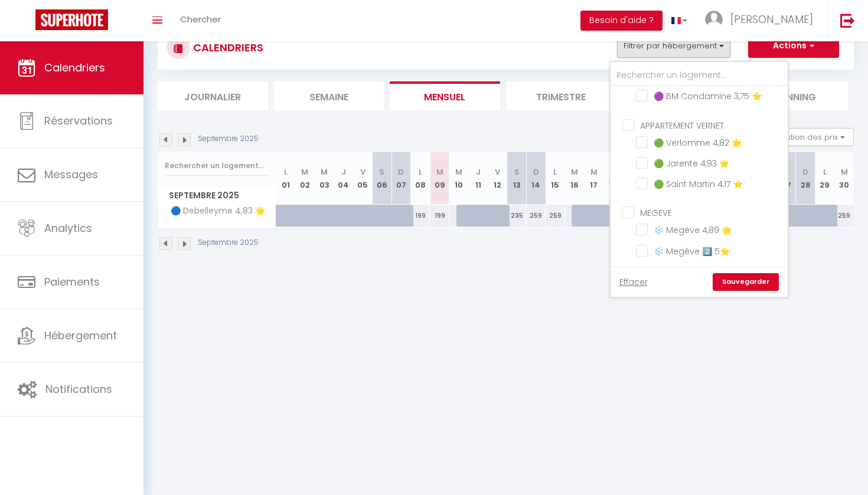 The height and width of the screenshot is (495, 868). What do you see at coordinates (329, 96) in the screenshot?
I see `li: Semaine` at bounding box center [329, 96].